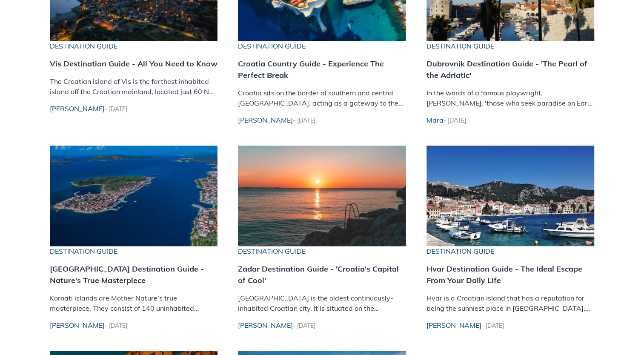 This screenshot has width=644, height=355. I want to click on p: The Croatian island of Vis is the farthest inhabited island off the Croatian mainland, located ju..., so click(134, 86).